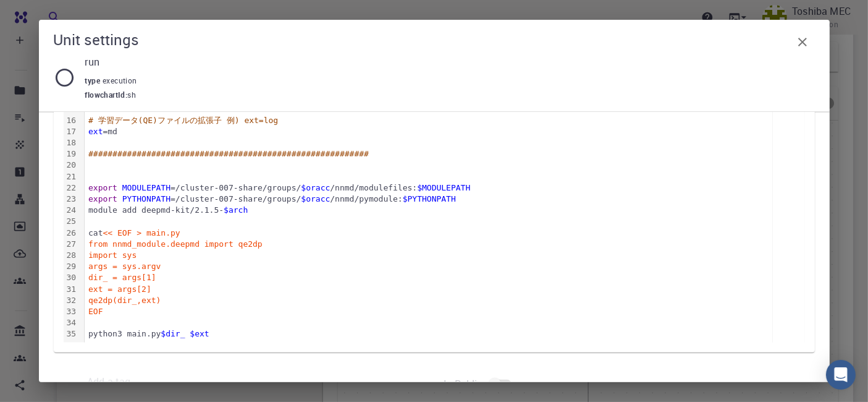  Describe the element at coordinates (183, 120) in the screenshot. I see `span: # 学習データ(QE)ファイルの拡張子 例) ext=log` at that location.